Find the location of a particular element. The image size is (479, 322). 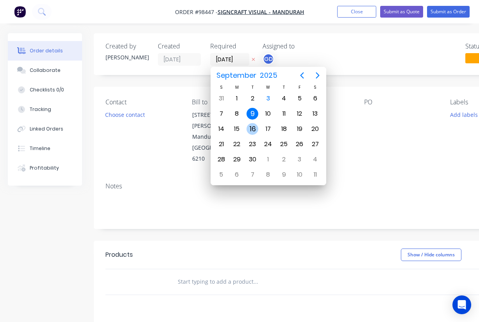

div: Monday, September 1, 2025 is located at coordinates (237, 98).